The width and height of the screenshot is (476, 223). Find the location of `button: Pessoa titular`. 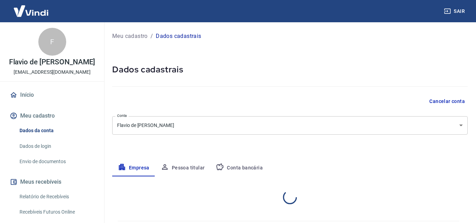

button: Pessoa titular is located at coordinates (183, 168).